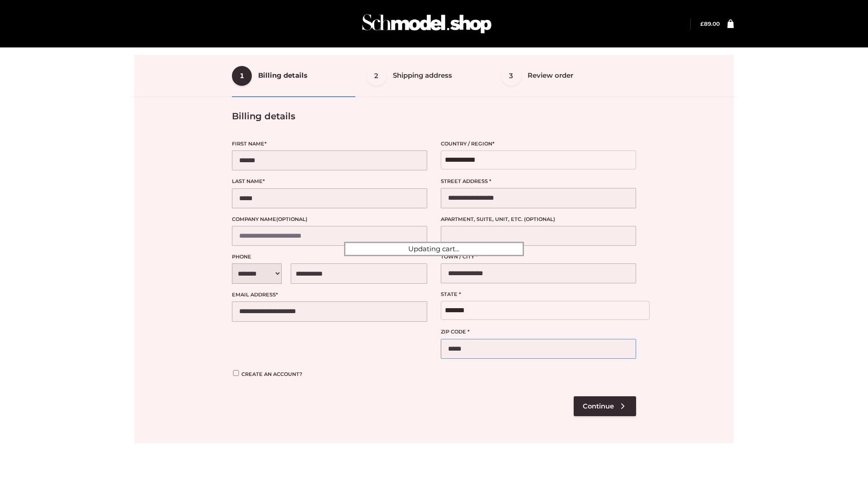  Describe the element at coordinates (710, 23) in the screenshot. I see `a: £89.00` at that location.